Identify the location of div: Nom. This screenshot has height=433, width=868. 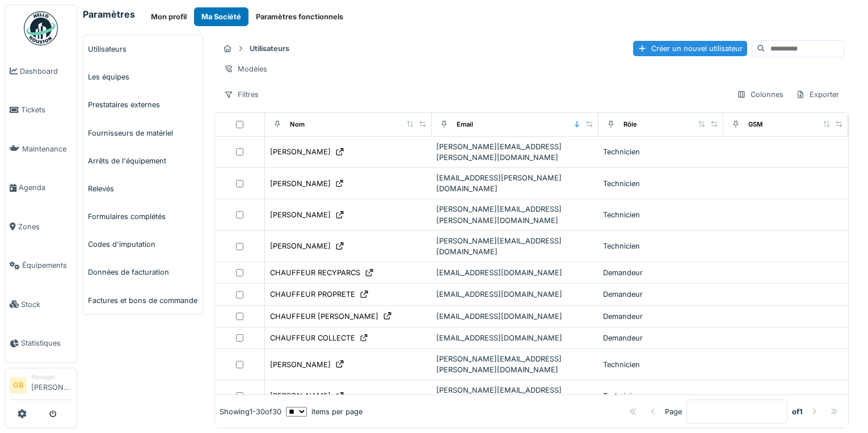
(297, 124).